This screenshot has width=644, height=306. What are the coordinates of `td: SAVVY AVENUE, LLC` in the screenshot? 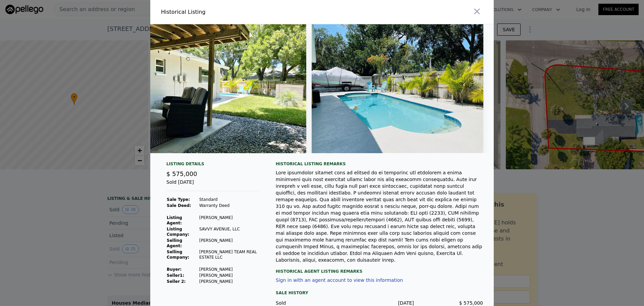 It's located at (229, 232).